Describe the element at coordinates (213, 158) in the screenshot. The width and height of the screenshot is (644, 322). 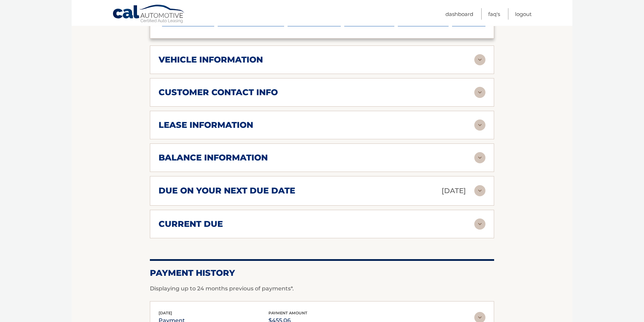
I see `h2: balance information` at that location.